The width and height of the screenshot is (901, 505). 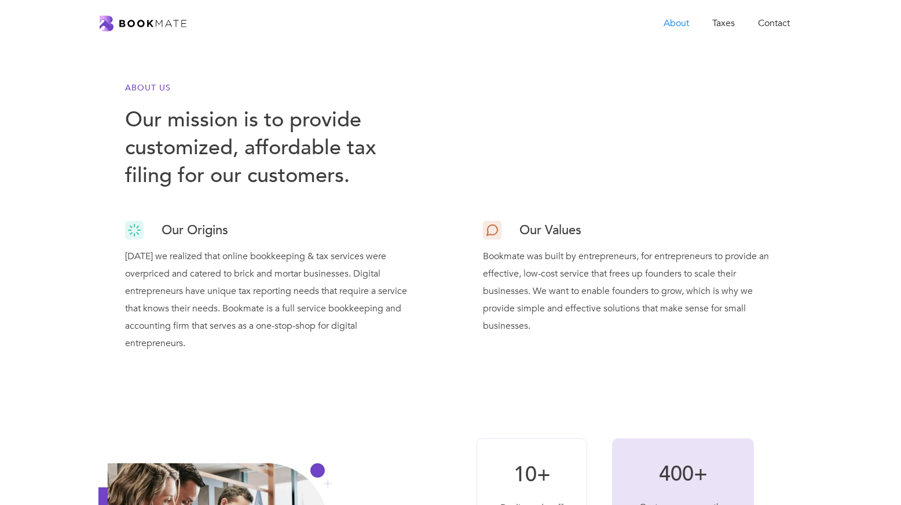 What do you see at coordinates (683, 474) in the screenshot?
I see `h1: 400+` at bounding box center [683, 474].